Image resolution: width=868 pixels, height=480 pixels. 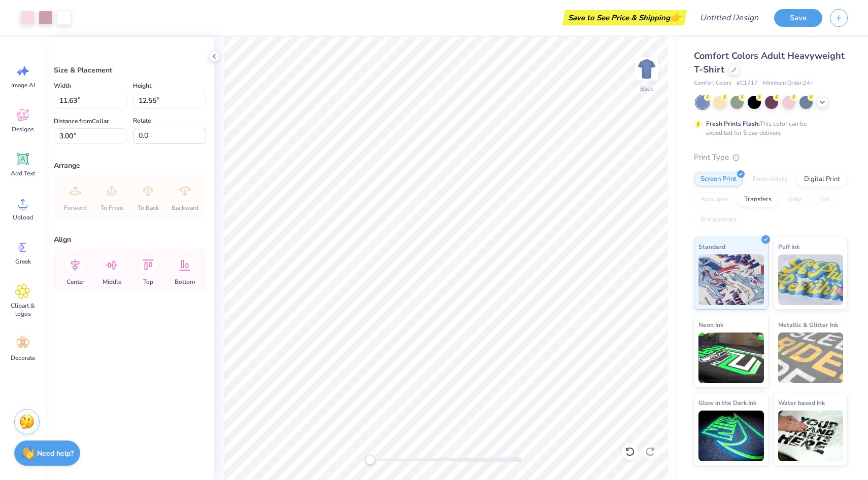 What do you see at coordinates (728, 403) in the screenshot?
I see `span: Glow in the Dark Ink` at bounding box center [728, 403].